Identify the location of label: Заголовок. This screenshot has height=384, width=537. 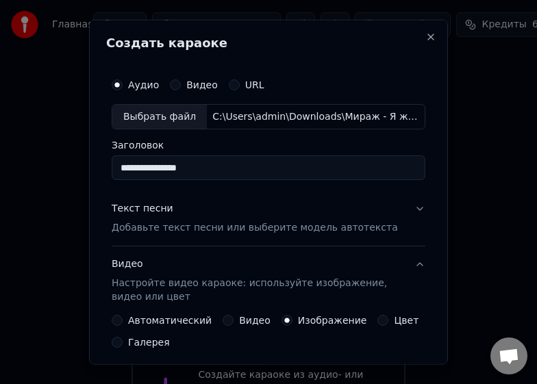
(268, 145).